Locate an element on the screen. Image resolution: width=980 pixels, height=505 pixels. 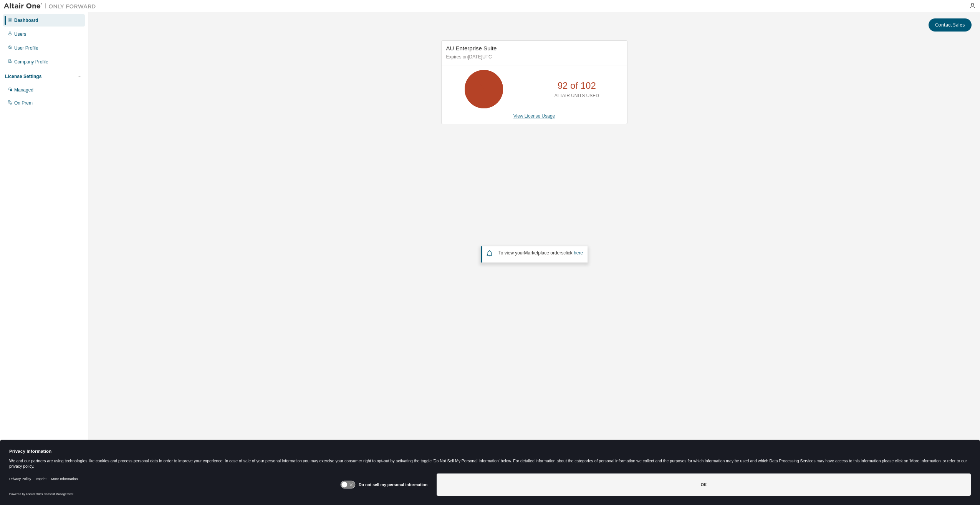
div: Managed is located at coordinates (23, 90).